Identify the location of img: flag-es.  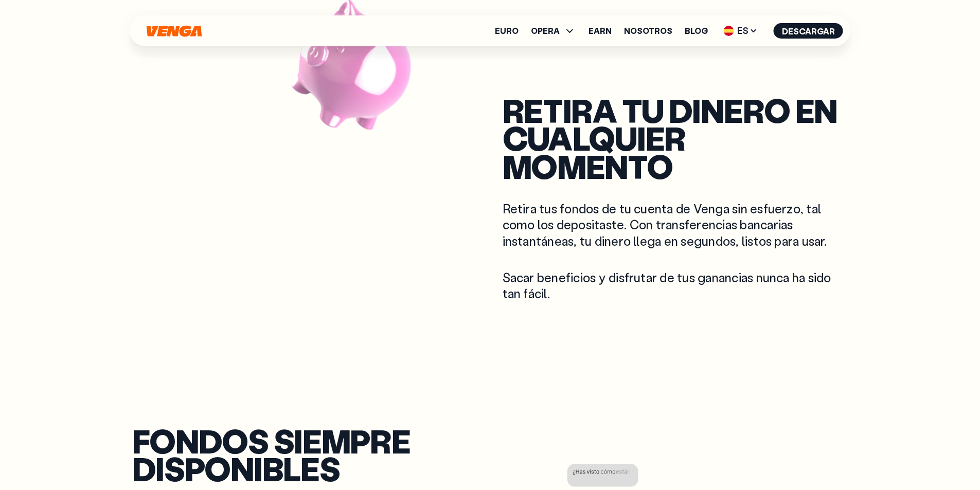
(729, 31).